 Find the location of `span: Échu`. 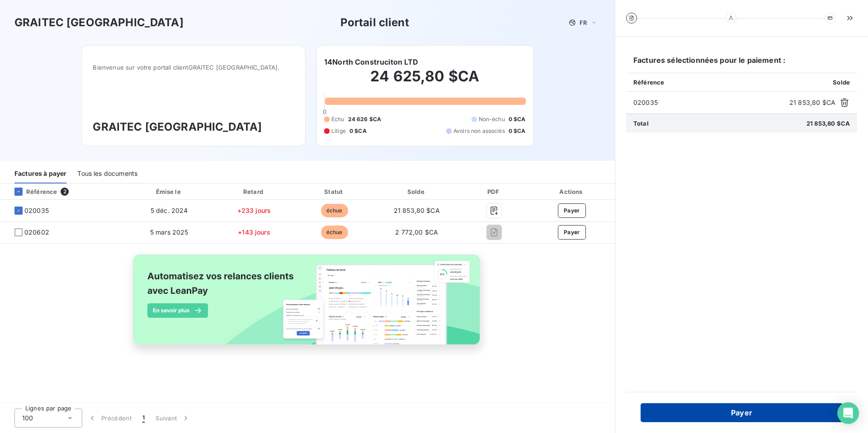

span: Échu is located at coordinates (338, 119).